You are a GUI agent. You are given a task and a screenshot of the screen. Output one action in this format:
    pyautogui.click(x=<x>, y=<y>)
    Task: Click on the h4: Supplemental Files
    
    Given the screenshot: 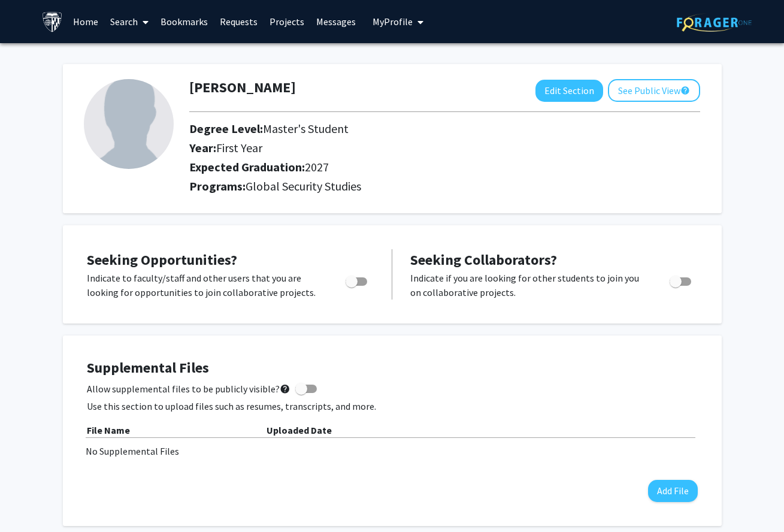 What is the action you would take?
    pyautogui.click(x=392, y=368)
    